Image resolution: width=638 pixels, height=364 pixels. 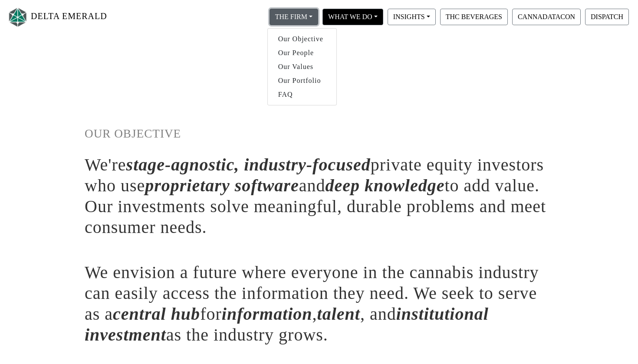 I want to click on a: DELTA EMERALD, so click(x=57, y=17).